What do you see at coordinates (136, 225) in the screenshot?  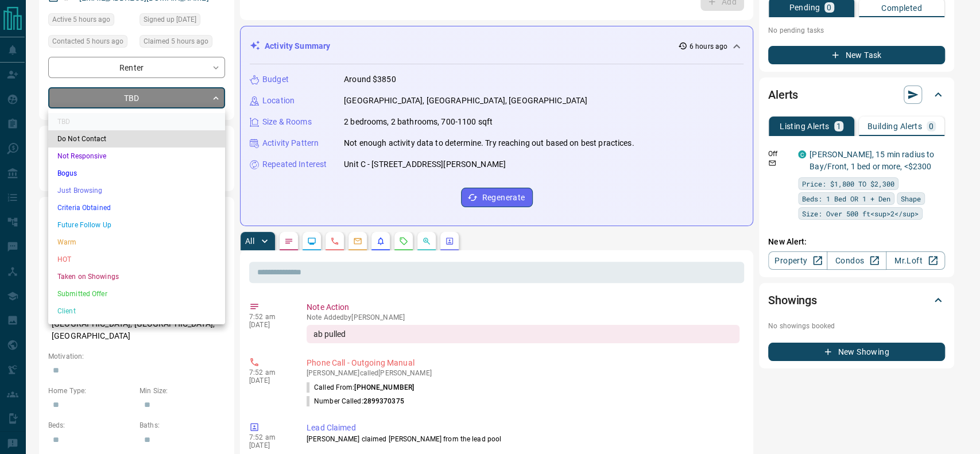 I see `li: Future Follow Up` at bounding box center [136, 225].